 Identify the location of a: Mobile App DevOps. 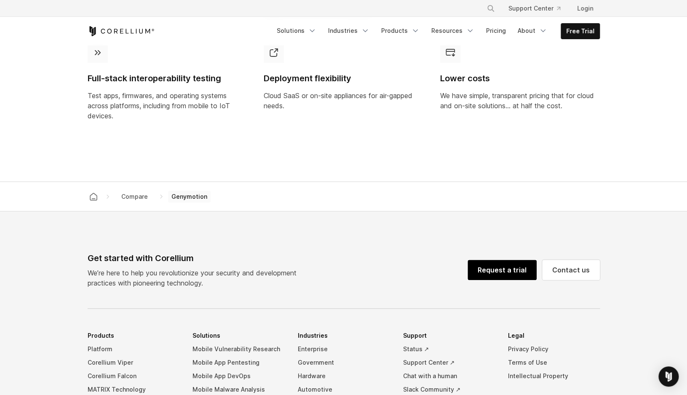
(238, 376).